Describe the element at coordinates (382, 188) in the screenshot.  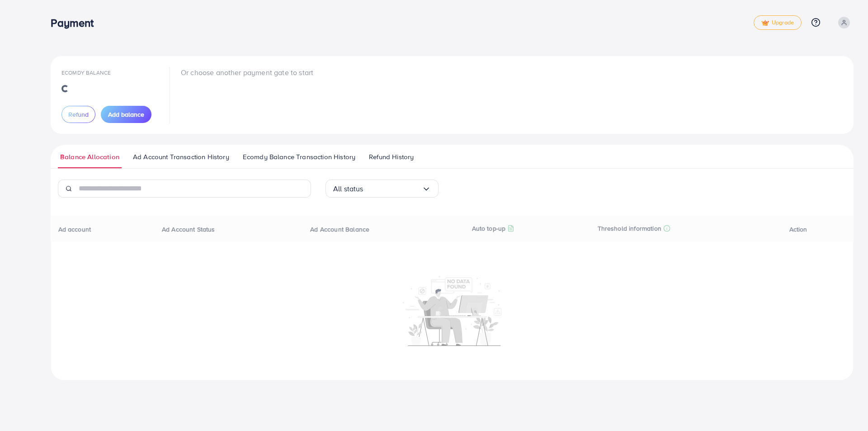
I see `div: Search for option` at that location.